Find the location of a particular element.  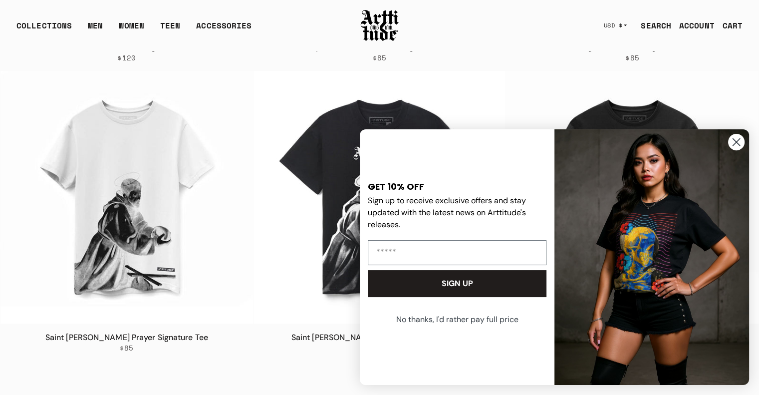

a: ACCOUNT is located at coordinates (692, 25).